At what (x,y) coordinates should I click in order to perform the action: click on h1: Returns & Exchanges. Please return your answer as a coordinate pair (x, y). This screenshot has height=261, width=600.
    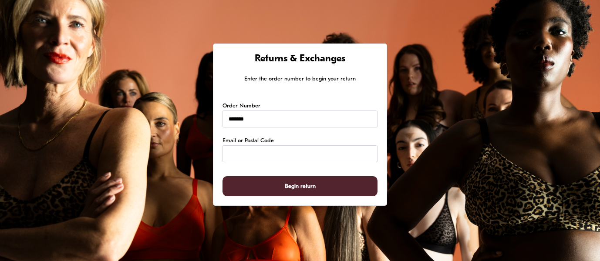
    Looking at the image, I should click on (300, 59).